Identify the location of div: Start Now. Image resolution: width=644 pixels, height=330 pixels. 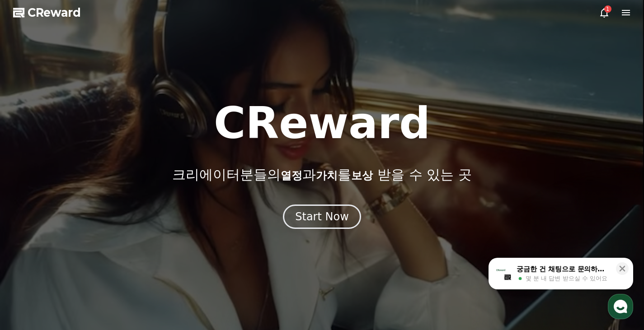
(322, 217).